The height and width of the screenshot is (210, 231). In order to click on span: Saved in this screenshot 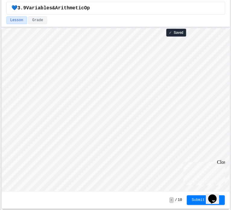, I will do `click(179, 33)`.